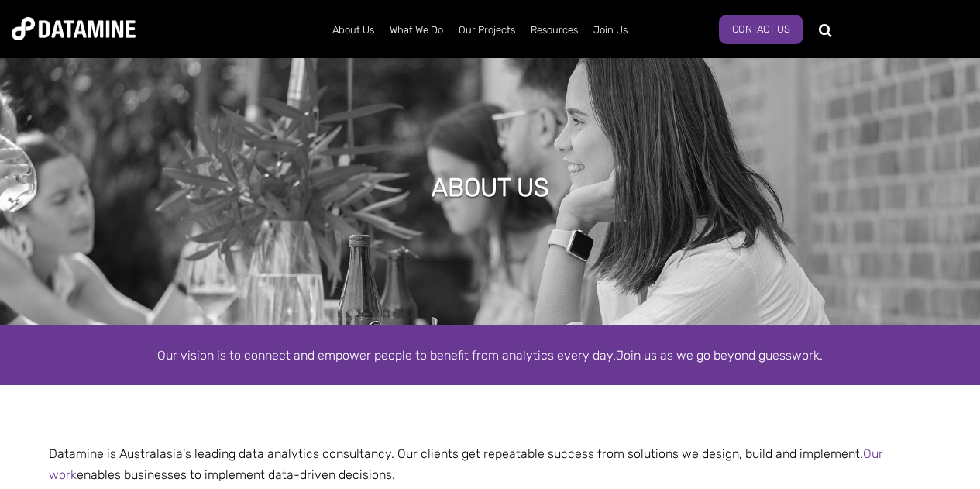 The height and width of the screenshot is (489, 980). I want to click on a: About Us, so click(353, 30).